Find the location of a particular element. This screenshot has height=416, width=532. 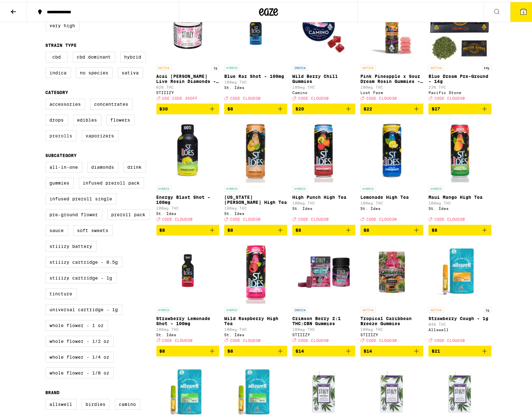

p: 82% THC is located at coordinates (188, 85).